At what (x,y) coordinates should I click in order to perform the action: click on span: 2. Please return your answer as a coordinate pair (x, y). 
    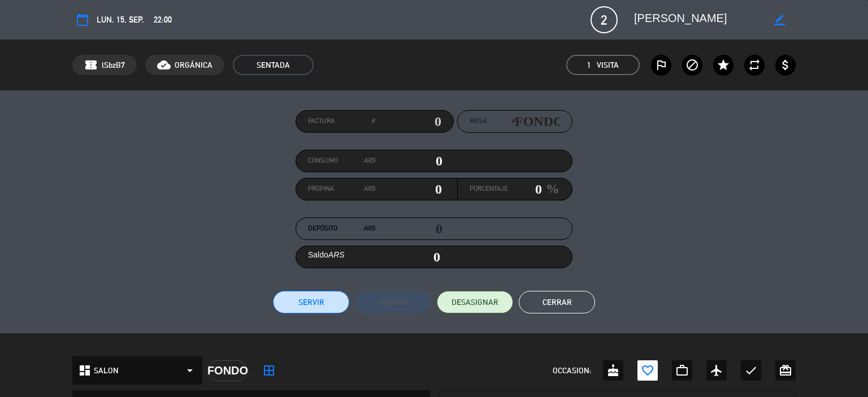
    Looking at the image, I should click on (604, 20).